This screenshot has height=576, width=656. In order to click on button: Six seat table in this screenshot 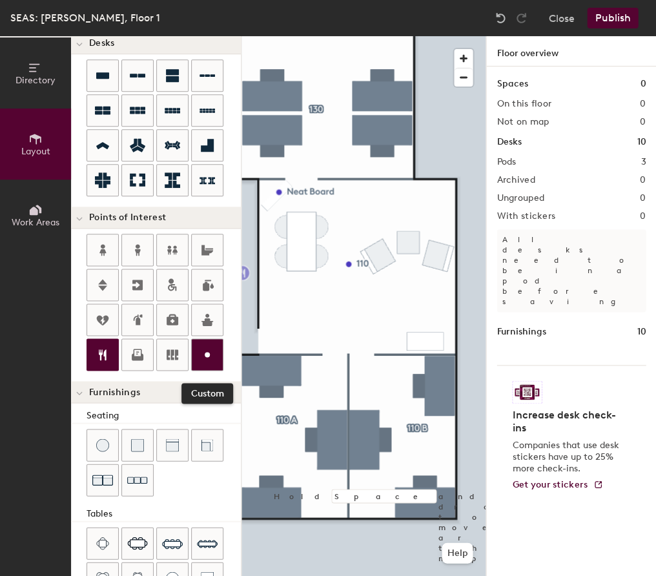, I will do `click(138, 543)`.